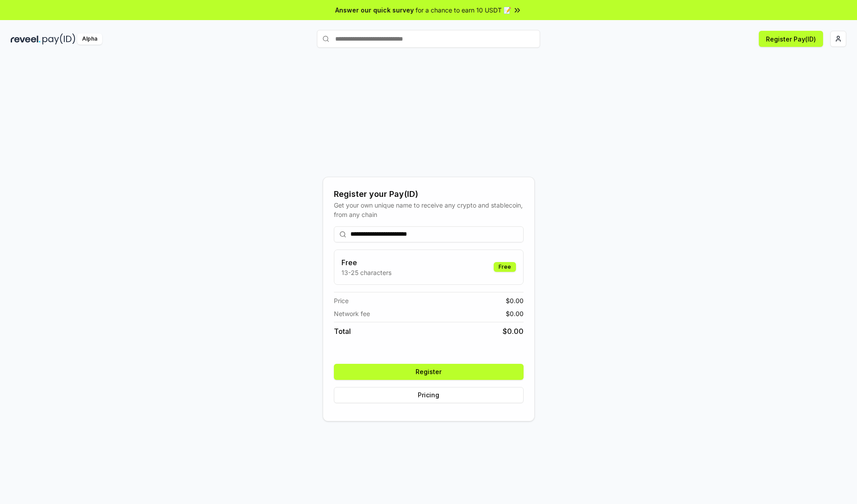 Image resolution: width=857 pixels, height=504 pixels. What do you see at coordinates (375, 10) in the screenshot?
I see `span: Answer our quick survey` at bounding box center [375, 10].